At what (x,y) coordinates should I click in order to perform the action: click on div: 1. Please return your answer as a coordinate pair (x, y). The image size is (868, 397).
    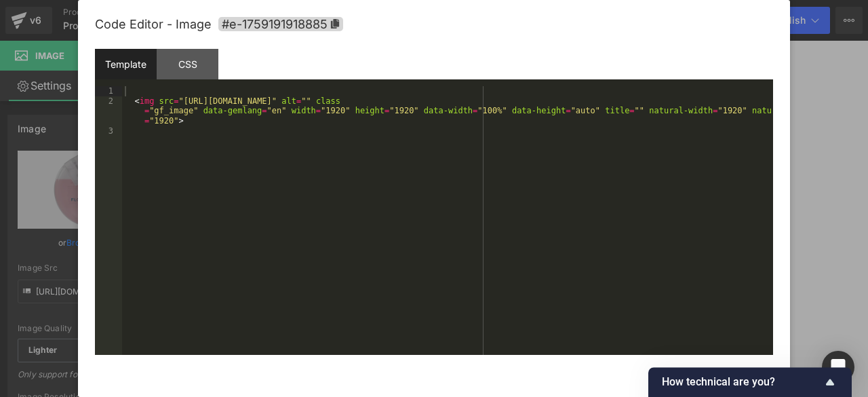
    Looking at the image, I should click on (109, 91).